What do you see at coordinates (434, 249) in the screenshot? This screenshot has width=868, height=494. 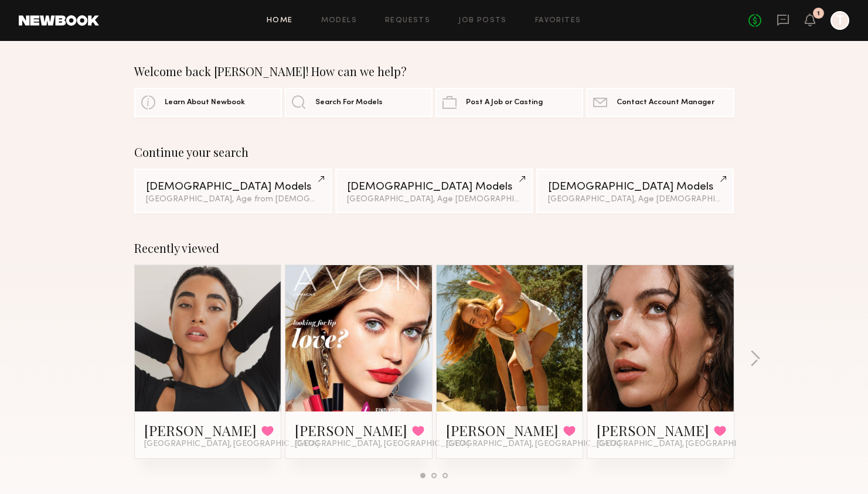 I see `div: Recently viewed` at bounding box center [434, 249].